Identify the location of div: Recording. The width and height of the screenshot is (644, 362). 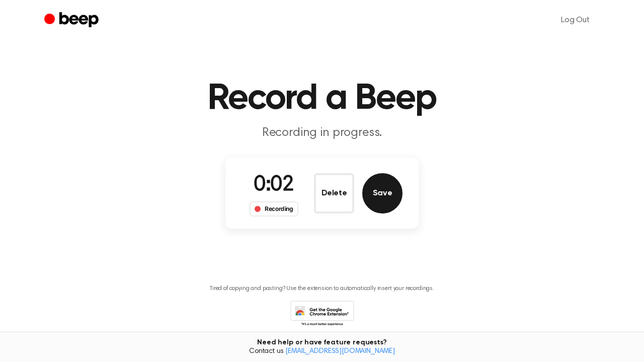
(274, 209).